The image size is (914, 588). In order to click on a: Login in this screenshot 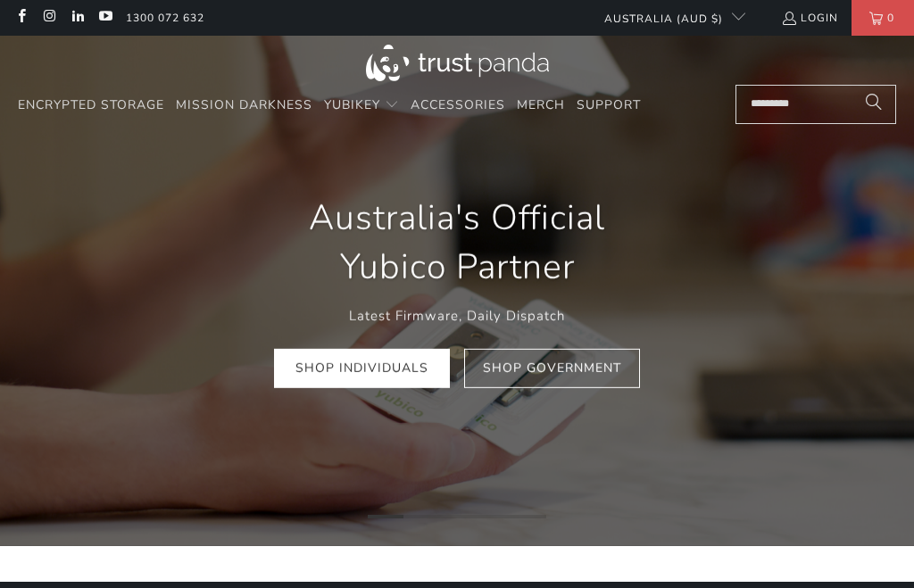, I will do `click(810, 18)`.